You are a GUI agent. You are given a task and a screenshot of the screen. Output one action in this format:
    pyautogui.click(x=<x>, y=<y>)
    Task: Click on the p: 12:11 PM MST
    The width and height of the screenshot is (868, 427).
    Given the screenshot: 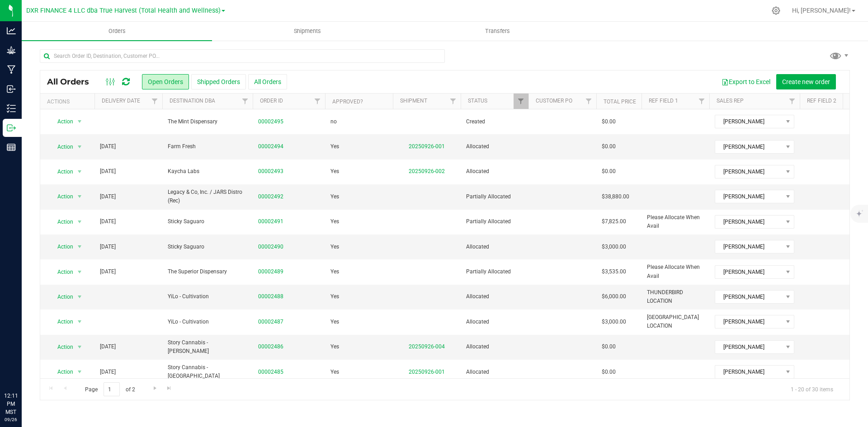 What is the action you would take?
    pyautogui.click(x=11, y=404)
    